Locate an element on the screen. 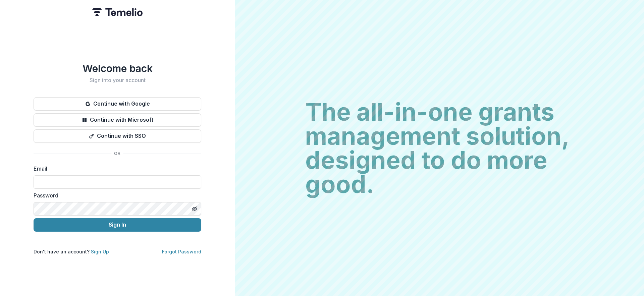 Image resolution: width=644 pixels, height=296 pixels. button: Continue with SSO is located at coordinates (117, 136).